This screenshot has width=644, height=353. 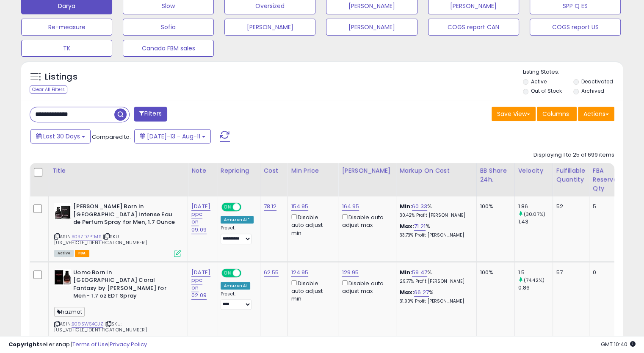 What do you see at coordinates (237, 220) in the screenshot?
I see `div: Amazon AI *` at bounding box center [237, 220].